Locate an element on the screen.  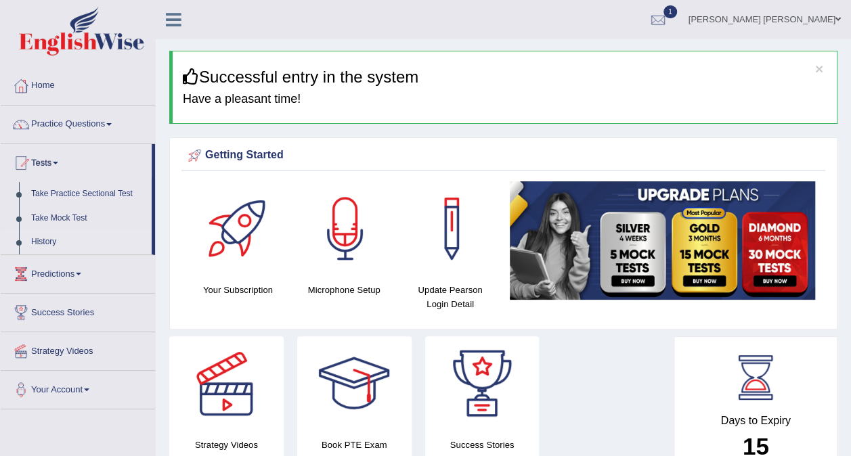
a: Your Account is located at coordinates (78, 388).